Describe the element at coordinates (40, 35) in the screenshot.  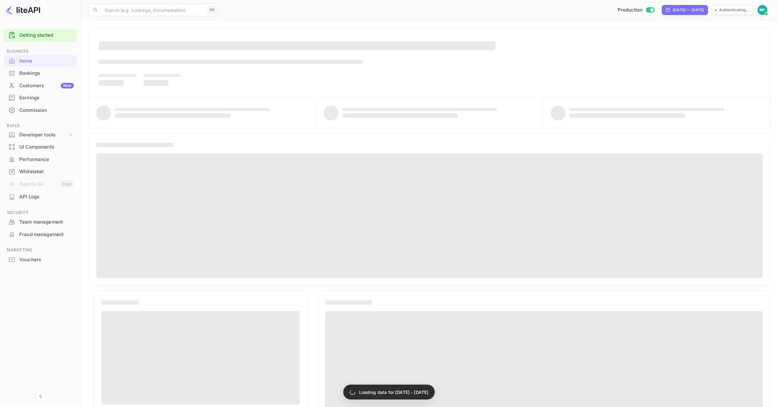
I see `div: Getting started` at that location.